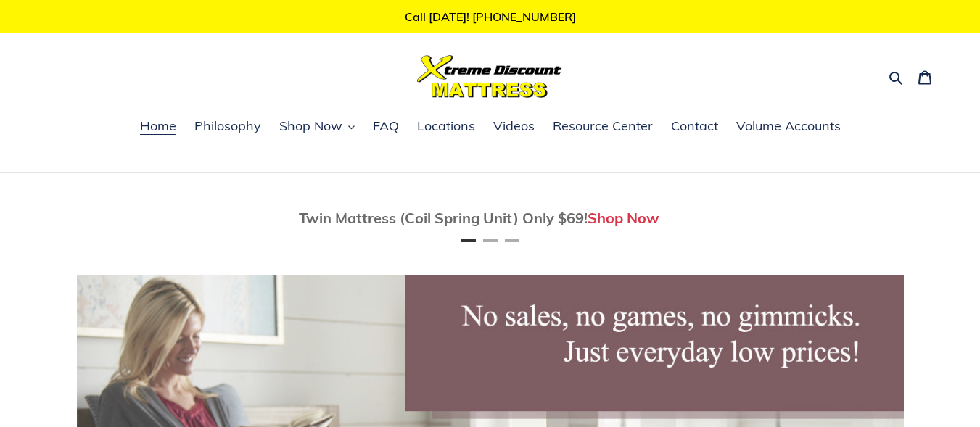 This screenshot has height=427, width=980. Describe the element at coordinates (514, 127) in the screenshot. I see `a: Videos` at that location.